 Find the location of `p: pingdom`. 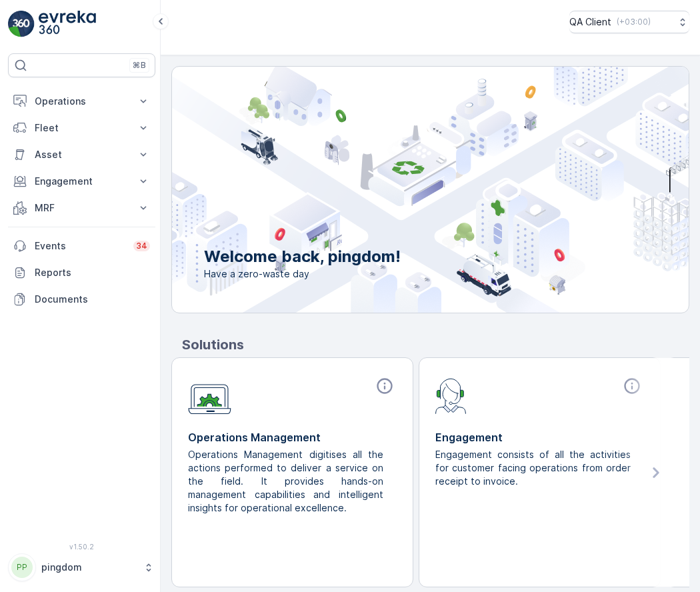

p: pingdom is located at coordinates (88, 567).